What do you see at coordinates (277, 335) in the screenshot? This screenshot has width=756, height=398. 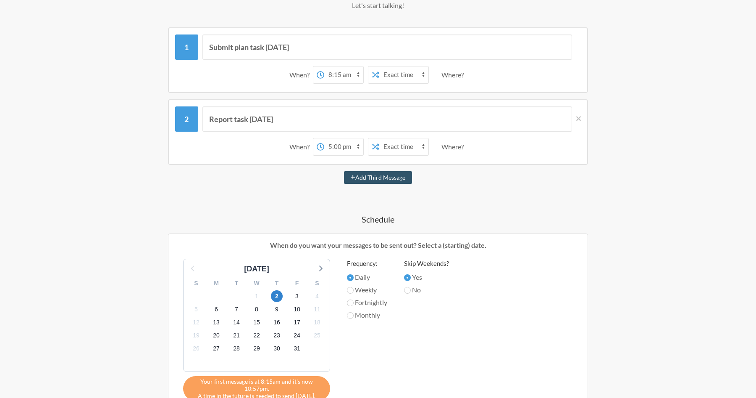 I see `span: Sunday, November 23, 2025` at bounding box center [277, 335].